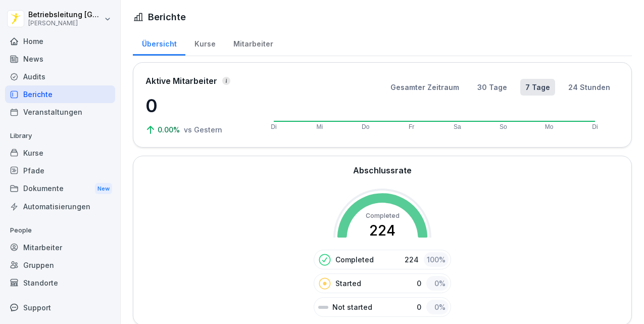 This screenshot has width=644, height=324. Describe the element at coordinates (60, 206) in the screenshot. I see `a: Automatisierungen` at that location.